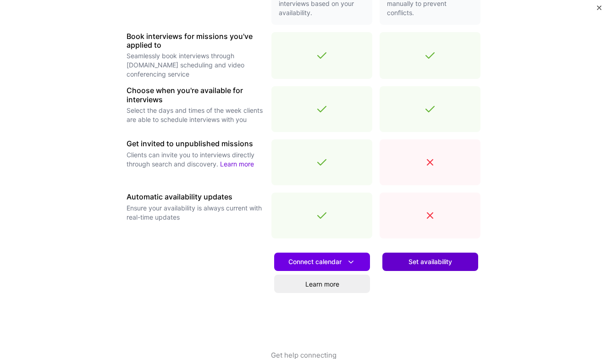 Image resolution: width=607 pixels, height=359 pixels. Describe the element at coordinates (351, 262) in the screenshot. I see `i: icon DownArrowWhite` at that location.